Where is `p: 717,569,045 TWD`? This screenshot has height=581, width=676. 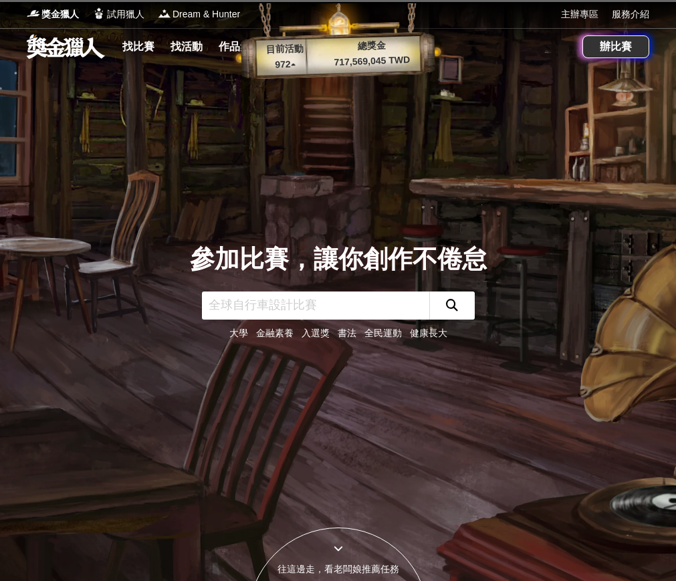 p: 717,569,045 TWD is located at coordinates (372, 61).